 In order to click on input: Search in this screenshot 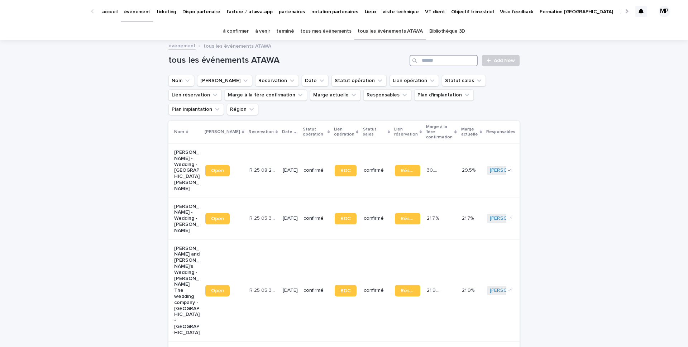, I will do `click(444, 61)`.